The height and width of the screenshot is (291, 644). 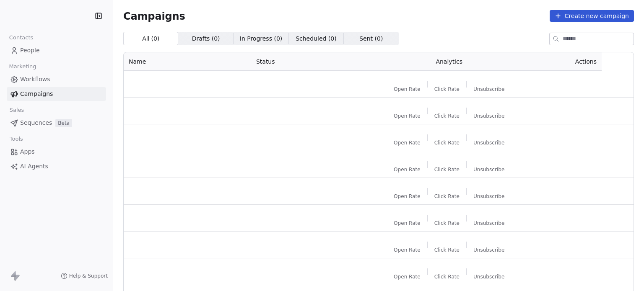 I want to click on span: Apps, so click(x=27, y=152).